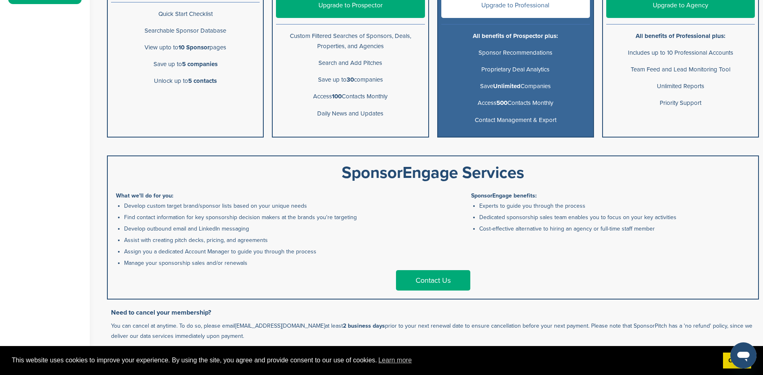  Describe the element at coordinates (350, 113) in the screenshot. I see `p: Daily News and Updates` at that location.